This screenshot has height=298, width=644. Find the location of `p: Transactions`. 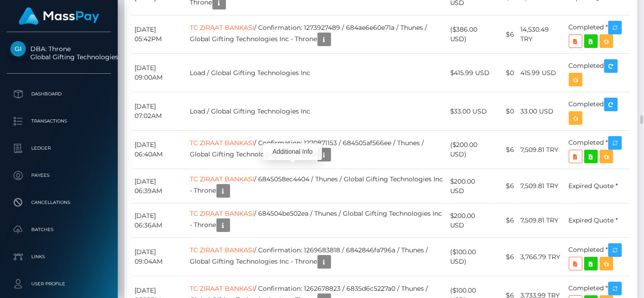

p: Transactions is located at coordinates (59, 121).